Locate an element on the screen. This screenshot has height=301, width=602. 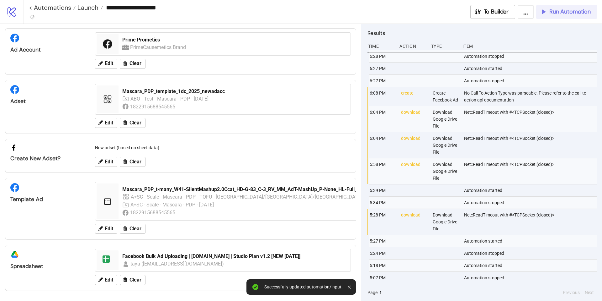
span: Launch is located at coordinates (87, 8).